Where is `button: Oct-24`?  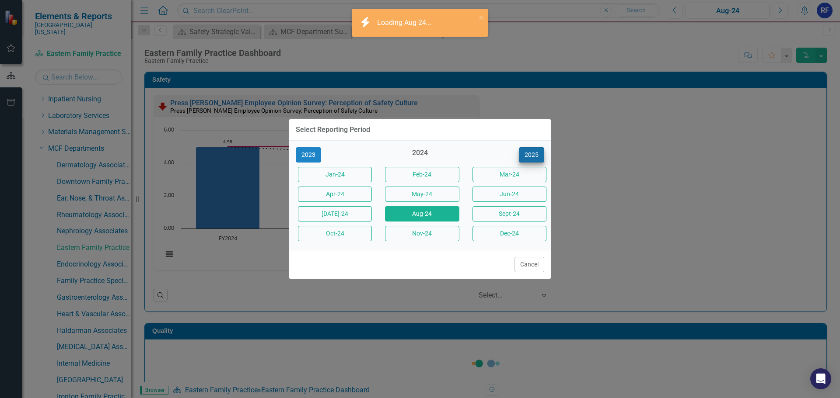 button: Oct-24 is located at coordinates (335, 234).